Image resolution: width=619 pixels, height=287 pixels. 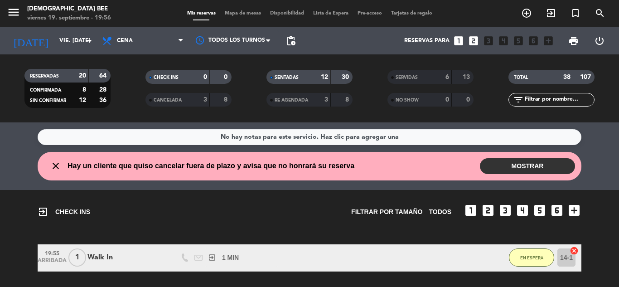 What do you see at coordinates (346, 77) in the screenshot?
I see `strong: 30` at bounding box center [346, 77].